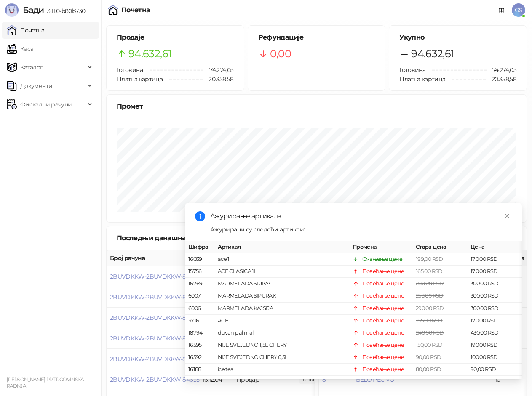  Describe the element at coordinates (154, 297) in the screenshot. I see `button: 2BUVDKKW-2BUVDKKW-84639` at that location.